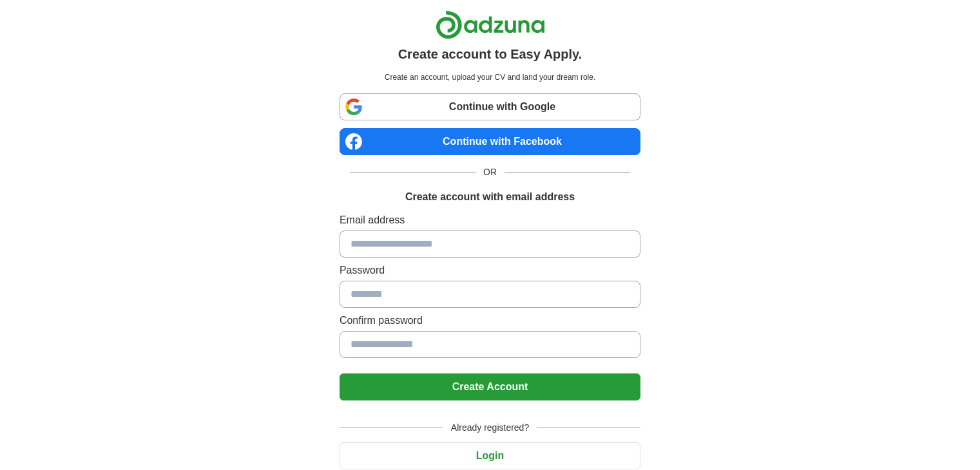 The height and width of the screenshot is (470, 980). I want to click on img: Adzuna logo, so click(490, 25).